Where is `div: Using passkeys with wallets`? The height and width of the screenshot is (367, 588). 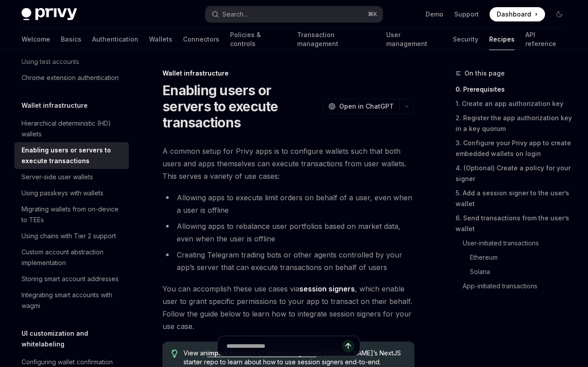
div: Using passkeys with wallets is located at coordinates (62, 194).